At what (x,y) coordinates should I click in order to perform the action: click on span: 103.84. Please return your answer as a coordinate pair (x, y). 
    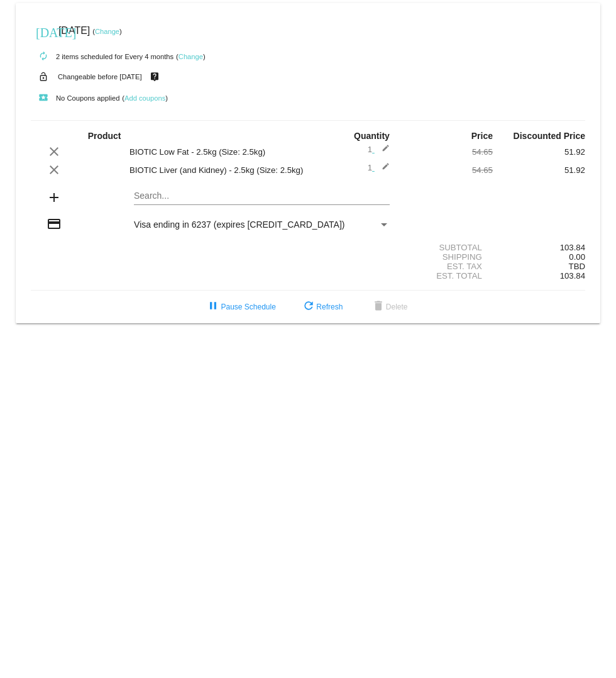
    Looking at the image, I should click on (573, 276).